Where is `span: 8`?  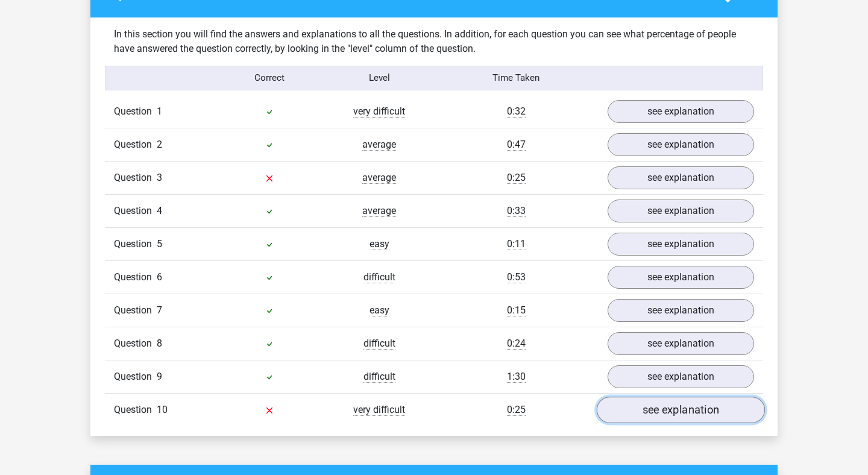 span: 8 is located at coordinates (159, 343).